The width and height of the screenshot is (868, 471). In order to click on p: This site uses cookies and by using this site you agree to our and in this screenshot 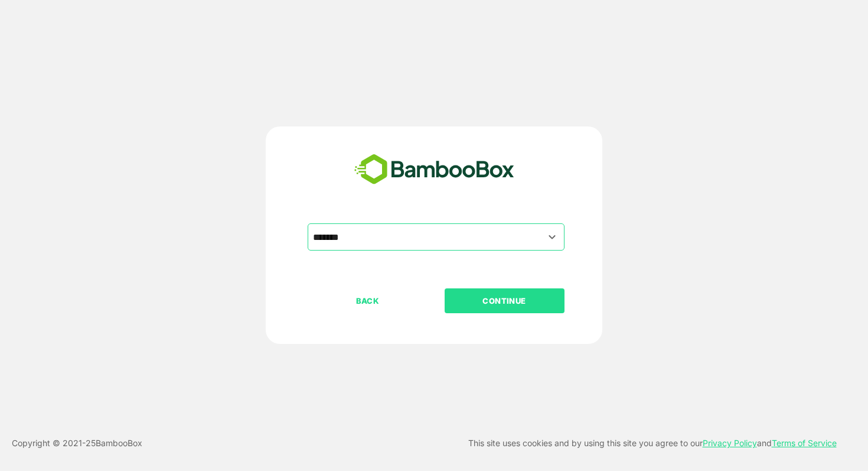, I will do `click(652, 443)`.